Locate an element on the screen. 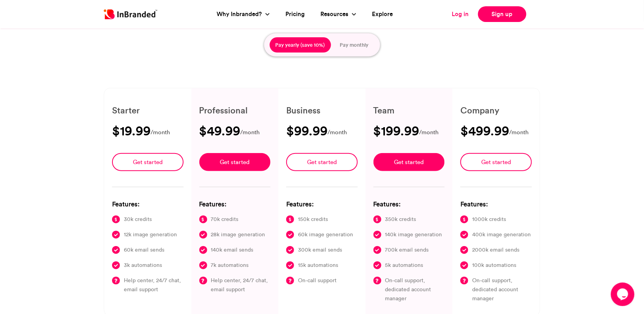 This screenshot has height=314, width=644. span: 15k automations is located at coordinates (318, 265).